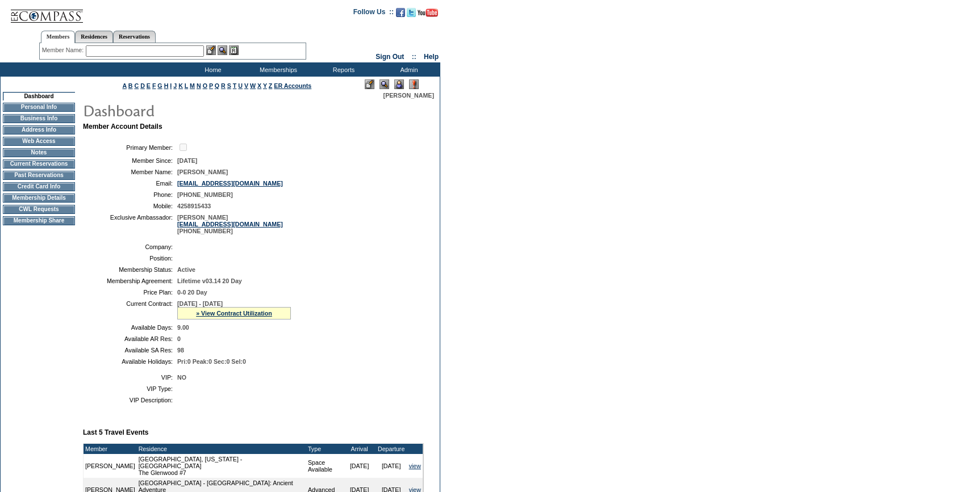 The image size is (980, 492). Describe the element at coordinates (187, 269) in the screenshot. I see `span: Active` at that location.